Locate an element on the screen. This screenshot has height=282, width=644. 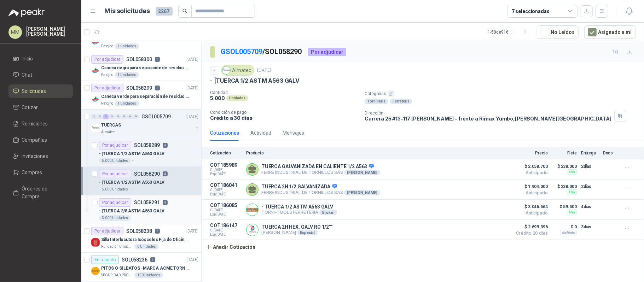
p: SOL058300 is located at coordinates (139, 59).